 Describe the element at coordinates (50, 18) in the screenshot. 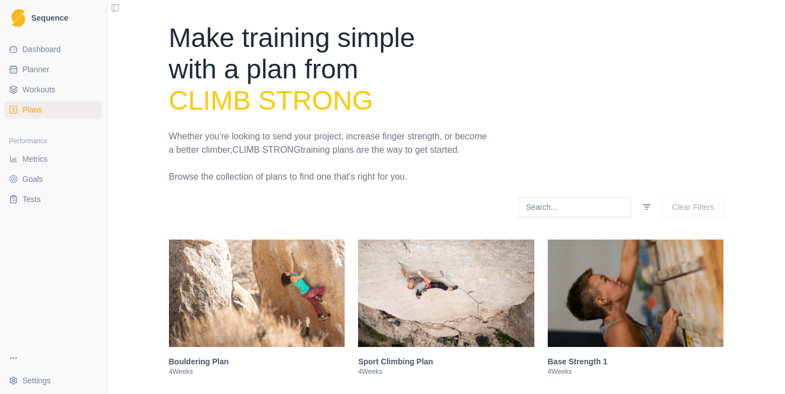

I see `span: Sequence` at that location.